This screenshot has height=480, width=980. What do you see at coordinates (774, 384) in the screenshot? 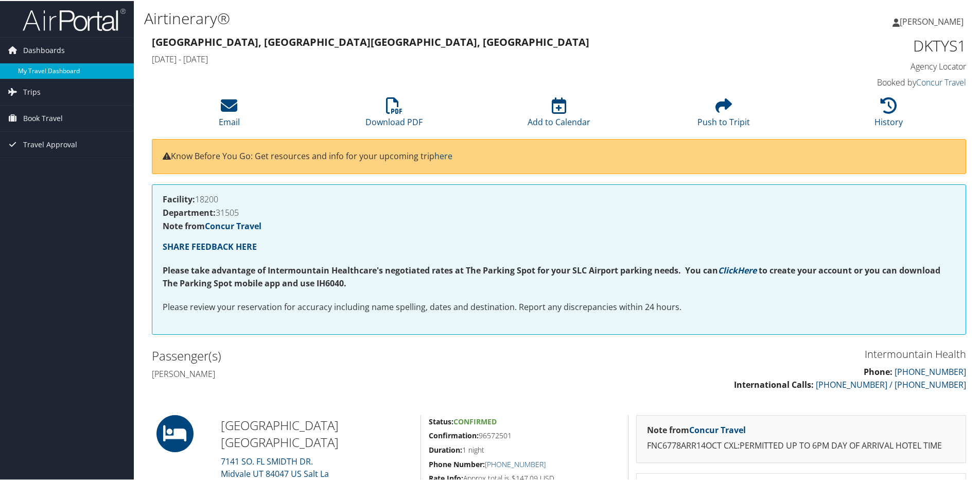
I see `strong: International Calls:` at bounding box center [774, 384].